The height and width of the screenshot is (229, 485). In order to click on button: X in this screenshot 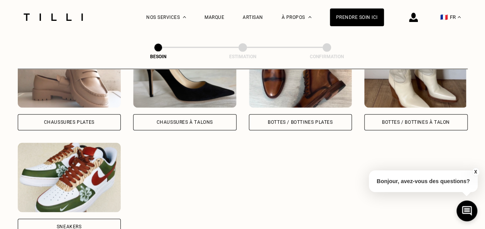, I will do `click(476, 172)`.